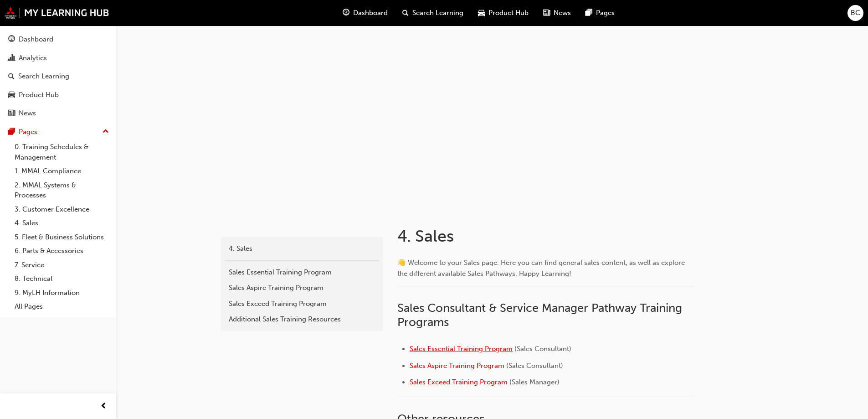  What do you see at coordinates (58, 76) in the screenshot?
I see `button: DashboardAnalyticsSearch LearningProduct HubNews` at bounding box center [58, 76].